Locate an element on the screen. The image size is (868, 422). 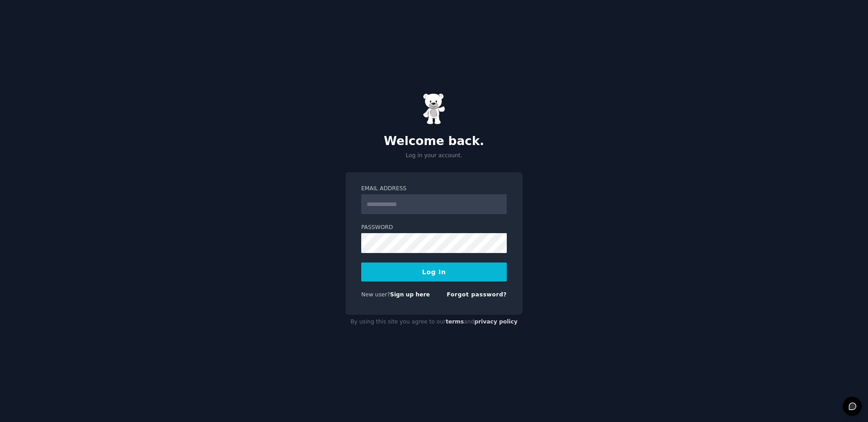
button: Log In is located at coordinates (434, 272).